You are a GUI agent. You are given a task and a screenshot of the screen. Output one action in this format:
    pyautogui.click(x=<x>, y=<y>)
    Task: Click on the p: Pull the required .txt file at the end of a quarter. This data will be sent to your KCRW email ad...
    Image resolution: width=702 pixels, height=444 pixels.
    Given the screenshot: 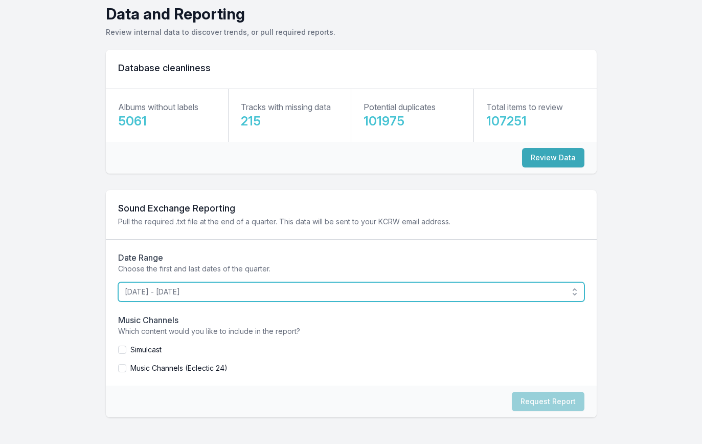 What is the action you would take?
    pyautogui.click(x=351, y=222)
    